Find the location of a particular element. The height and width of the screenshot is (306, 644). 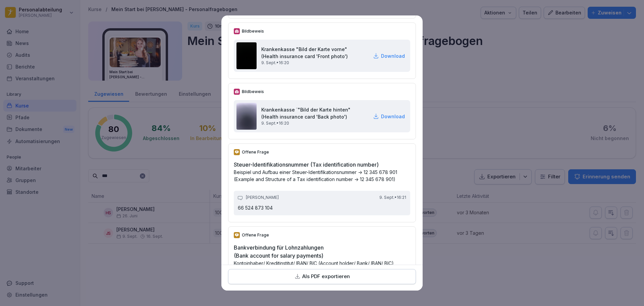

h2: Krankenkasse `"Bild der Karte hinten" (Health insurance card 'Back photo') is located at coordinates (315, 113).